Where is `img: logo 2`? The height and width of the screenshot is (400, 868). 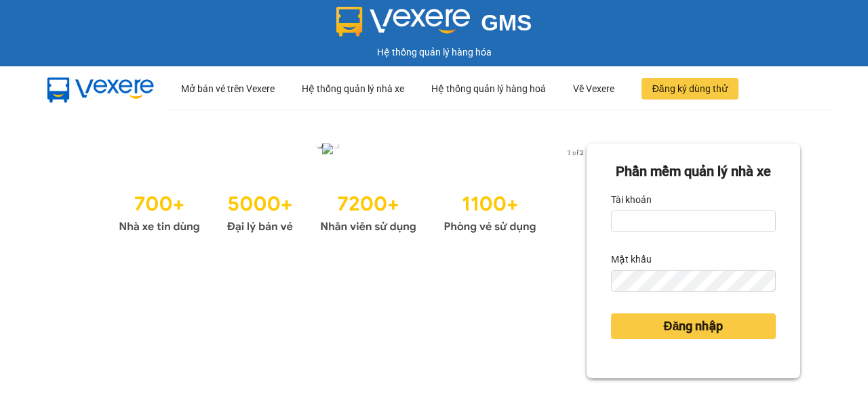
img: logo 2 is located at coordinates (403, 22).